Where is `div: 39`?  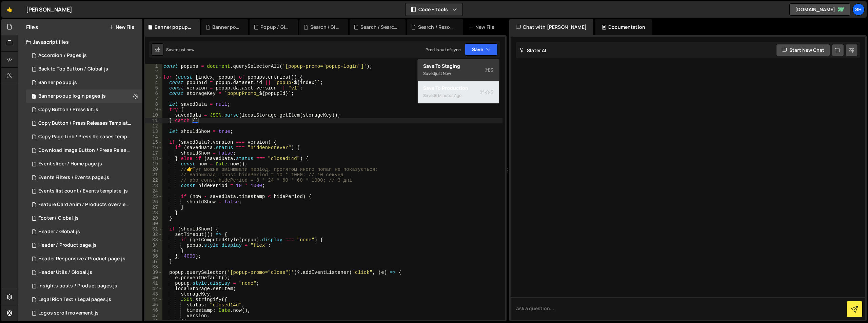 div: 39 is located at coordinates (154, 272).